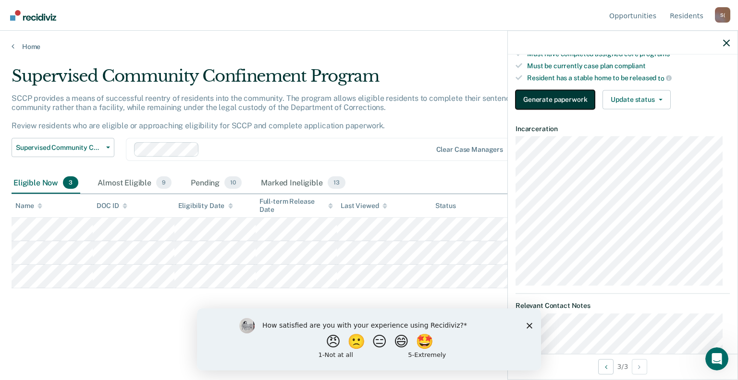 The width and height of the screenshot is (738, 380). Describe the element at coordinates (722, 15) in the screenshot. I see `button: Profile dropdown button` at that location.